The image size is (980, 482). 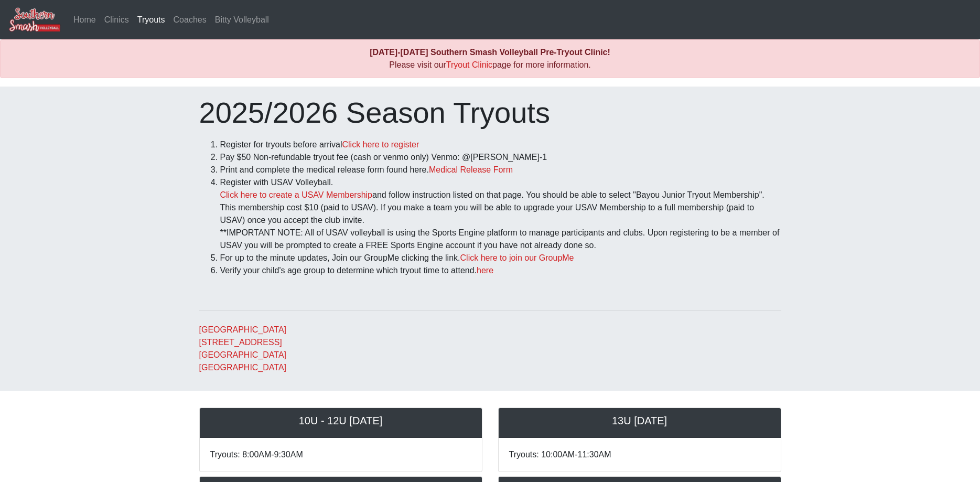 What do you see at coordinates (501, 214) in the screenshot?
I see `li: Register with USAV Volleyball. and follow instruction listed on that page. You should be able to ...` at bounding box center [501, 214].